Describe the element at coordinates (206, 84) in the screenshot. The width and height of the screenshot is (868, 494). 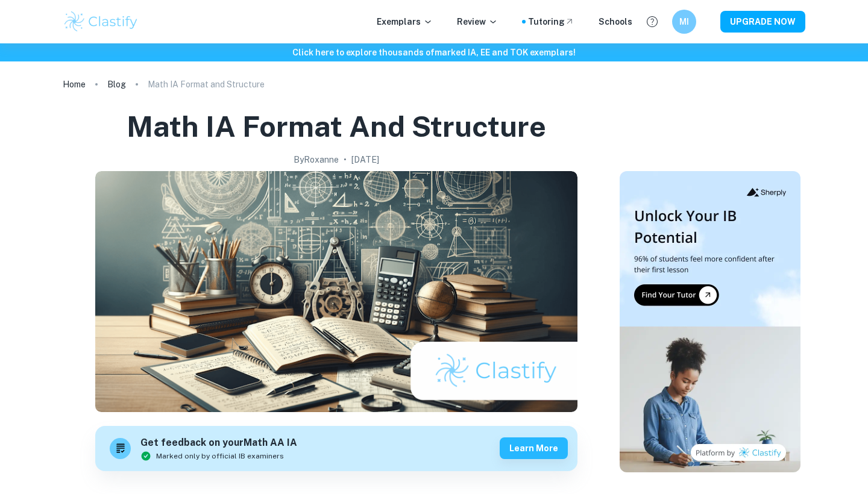
I see `p: Math IA Format and Structure` at that location.